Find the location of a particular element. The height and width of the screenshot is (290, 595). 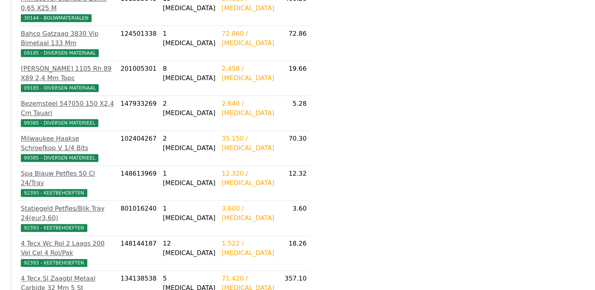

a: Bezemsteel 547050 150 X2,4 Cm Tauari99385 - DIVERSEN MATERIEEL is located at coordinates (67, 113).